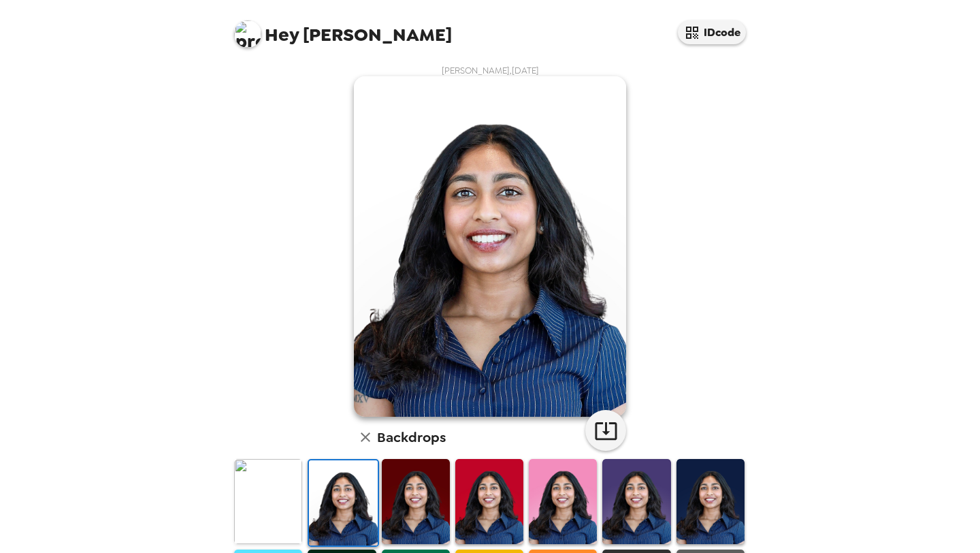 The image size is (980, 553). I want to click on img: user, so click(490, 246).